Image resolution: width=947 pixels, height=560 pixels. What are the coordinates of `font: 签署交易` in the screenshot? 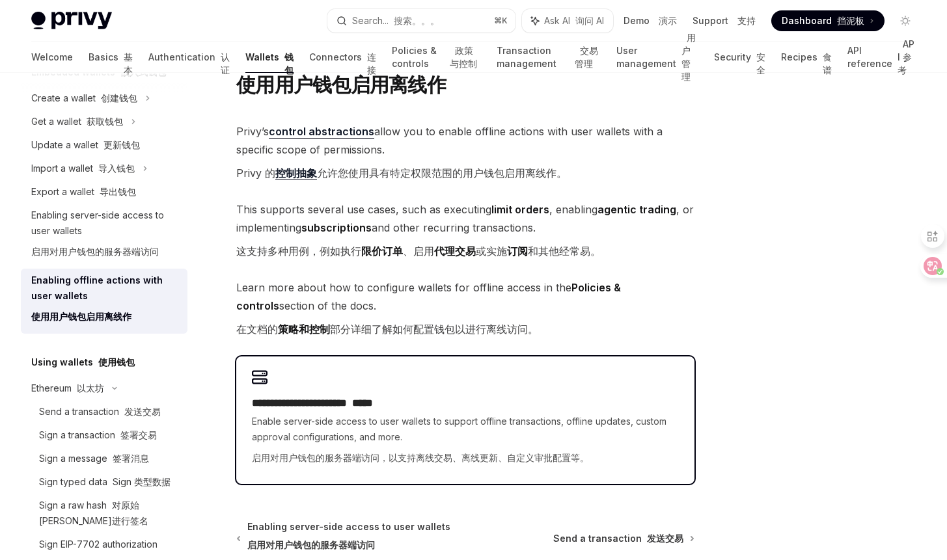 It's located at (138, 434).